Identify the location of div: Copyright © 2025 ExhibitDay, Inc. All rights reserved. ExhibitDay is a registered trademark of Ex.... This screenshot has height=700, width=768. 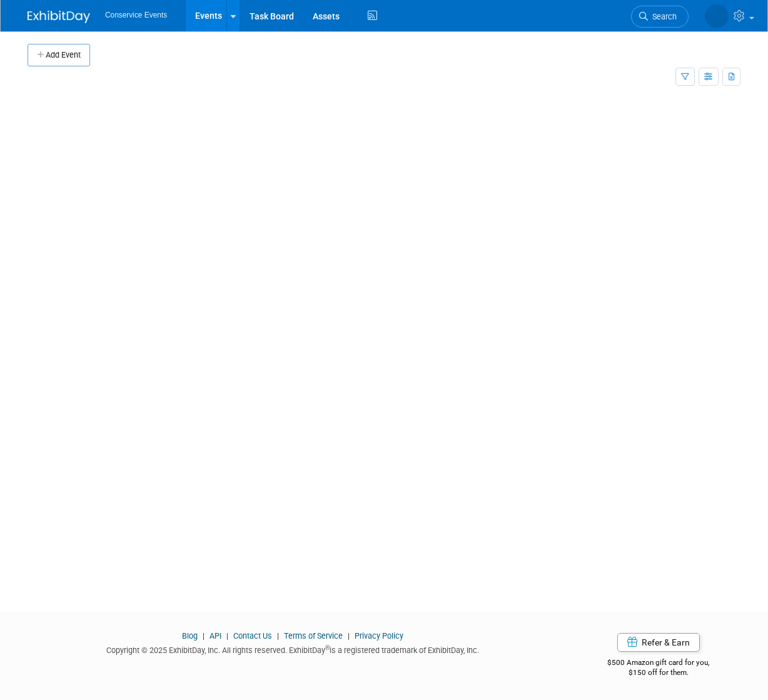
(293, 648).